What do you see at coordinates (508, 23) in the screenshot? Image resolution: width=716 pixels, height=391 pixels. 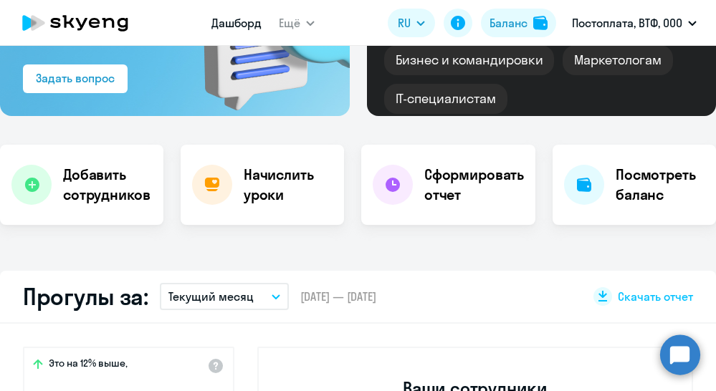 I see `div: Баланс` at bounding box center [508, 23].